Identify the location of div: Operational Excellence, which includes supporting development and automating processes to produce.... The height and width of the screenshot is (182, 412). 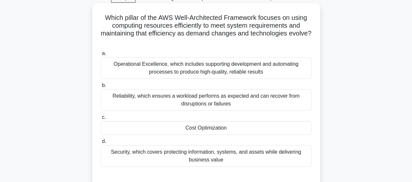
(206, 68).